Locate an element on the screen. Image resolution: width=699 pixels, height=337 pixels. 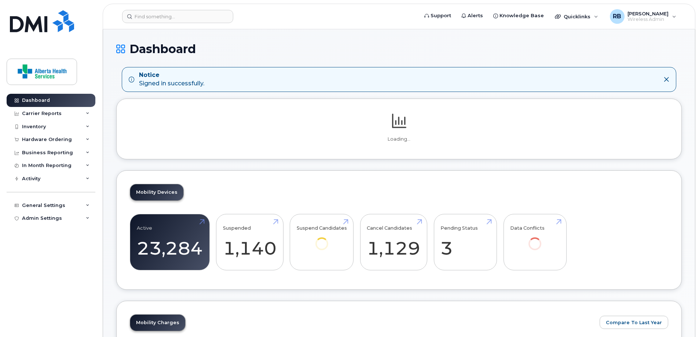
button: Compare To Last Year is located at coordinates (633, 323).